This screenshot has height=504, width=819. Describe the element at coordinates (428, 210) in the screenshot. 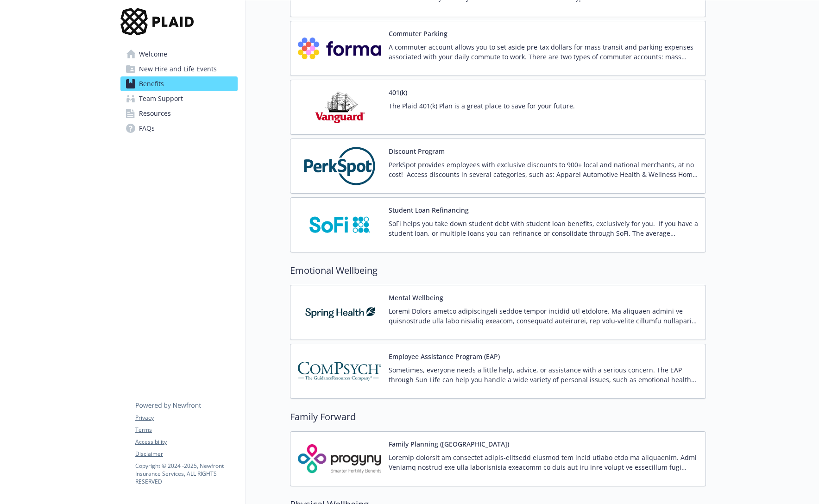

I see `button: Student Loan Refinancing` at that location.